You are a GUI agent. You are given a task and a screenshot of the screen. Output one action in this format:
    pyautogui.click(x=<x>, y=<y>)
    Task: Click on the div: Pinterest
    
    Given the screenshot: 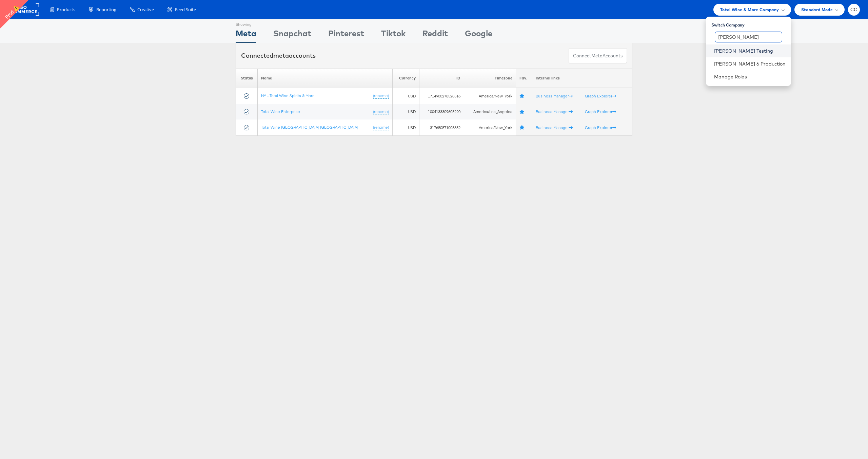 What is the action you would take?
    pyautogui.click(x=346, y=35)
    